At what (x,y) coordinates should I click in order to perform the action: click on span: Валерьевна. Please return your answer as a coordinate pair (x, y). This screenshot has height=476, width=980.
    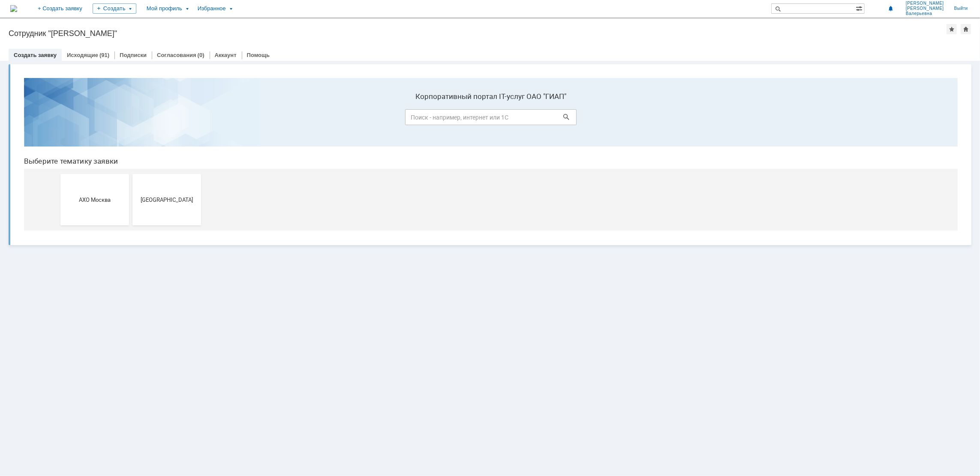
    Looking at the image, I should click on (925, 14).